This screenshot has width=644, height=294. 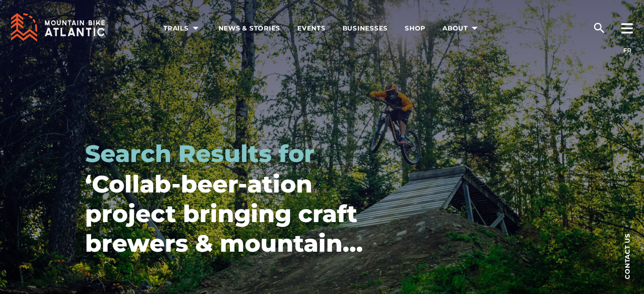 What do you see at coordinates (242, 213) in the screenshot?
I see `h2: ‘Collab-beer-ation project bringing craft brewers & mountain bikers together!’` at bounding box center [242, 213].